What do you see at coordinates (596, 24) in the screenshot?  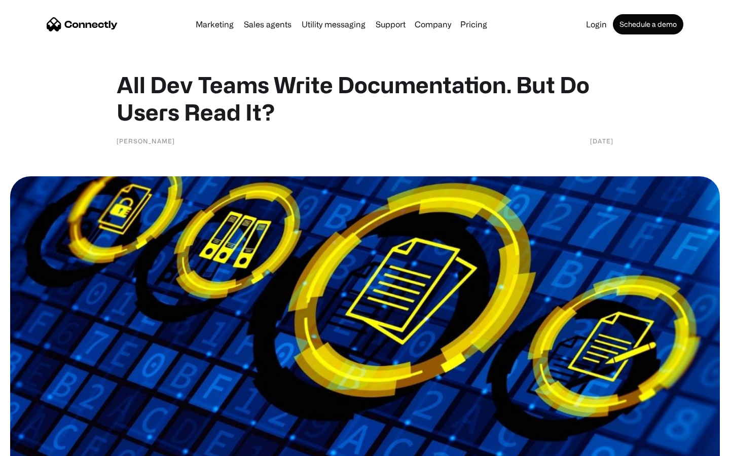 I see `a: Login` at bounding box center [596, 24].